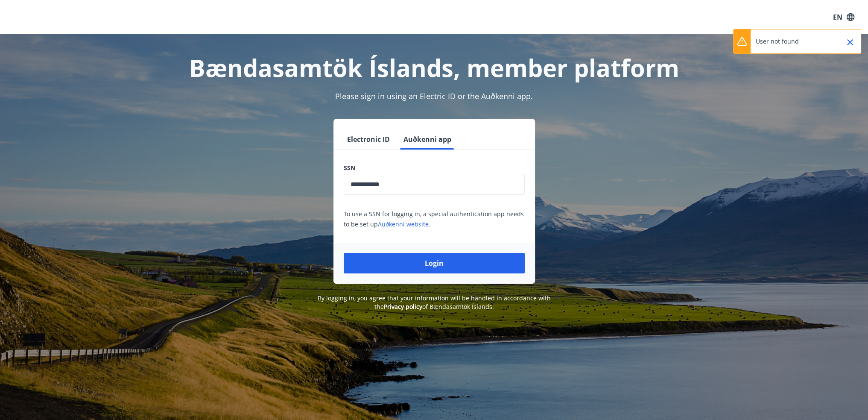  What do you see at coordinates (850, 42) in the screenshot?
I see `button: Close` at bounding box center [850, 42].